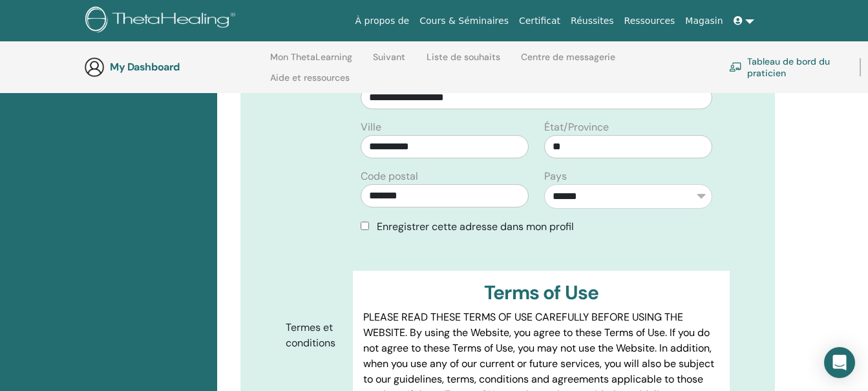  Describe the element at coordinates (736, 66) in the screenshot. I see `img: chalkboard-teacher.svg` at that location.